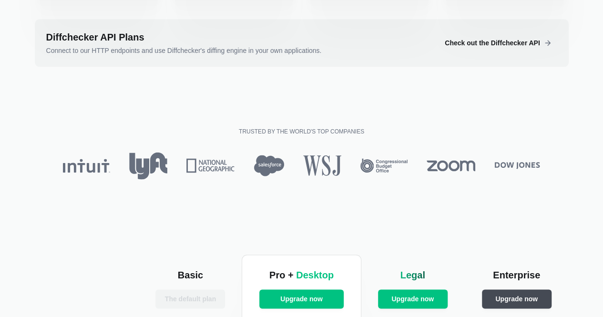  I want to click on p: Connect to our HTTP endpoints and use Diffchecker's diffing engine in your own applications., so click(238, 51).